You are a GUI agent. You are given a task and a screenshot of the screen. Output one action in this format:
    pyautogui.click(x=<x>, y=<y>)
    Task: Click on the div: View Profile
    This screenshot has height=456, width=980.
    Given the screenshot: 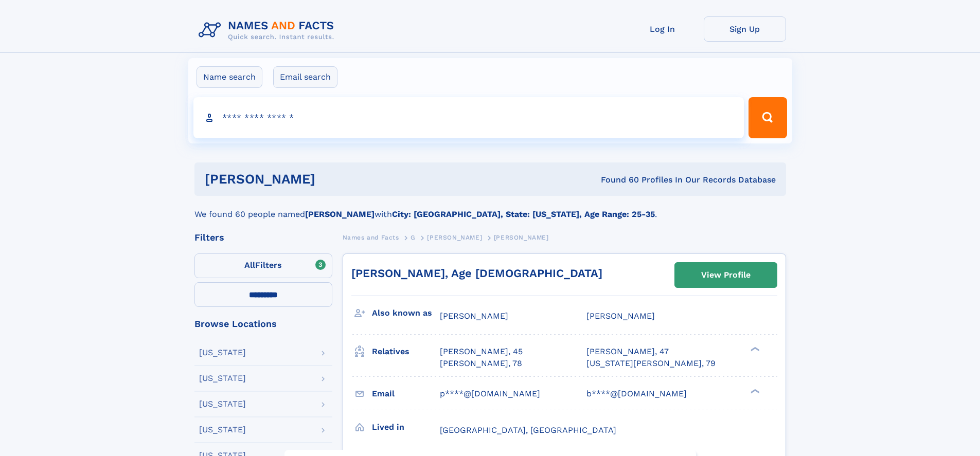 What is the action you would take?
    pyautogui.click(x=726, y=275)
    